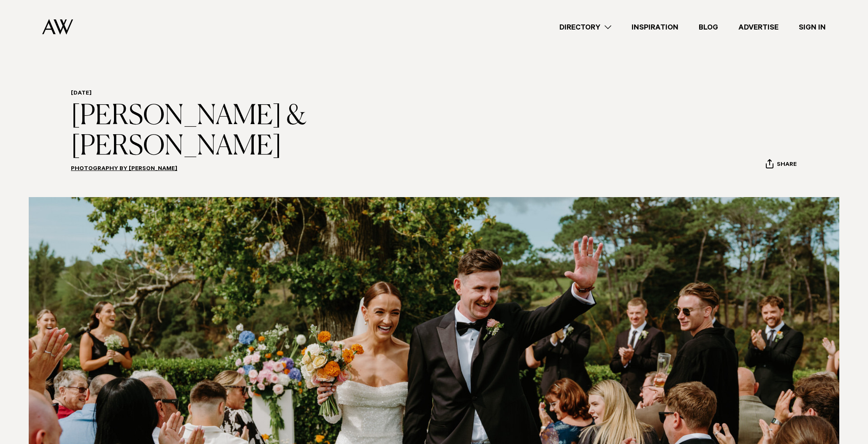  Describe the element at coordinates (585, 27) in the screenshot. I see `a: Directory` at that location.